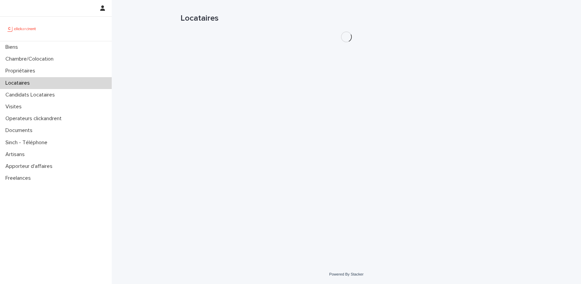 The width and height of the screenshot is (581, 284). I want to click on p: Operateurs clickandrent, so click(35, 119).